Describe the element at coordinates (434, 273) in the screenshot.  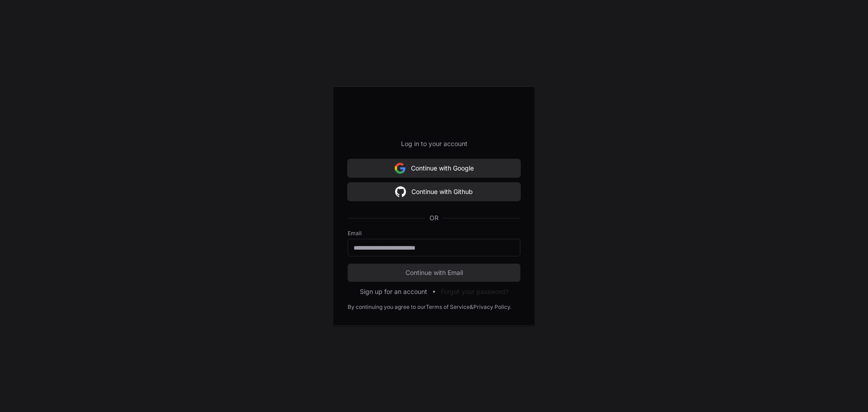
I see `button: Continue with Email` at that location.